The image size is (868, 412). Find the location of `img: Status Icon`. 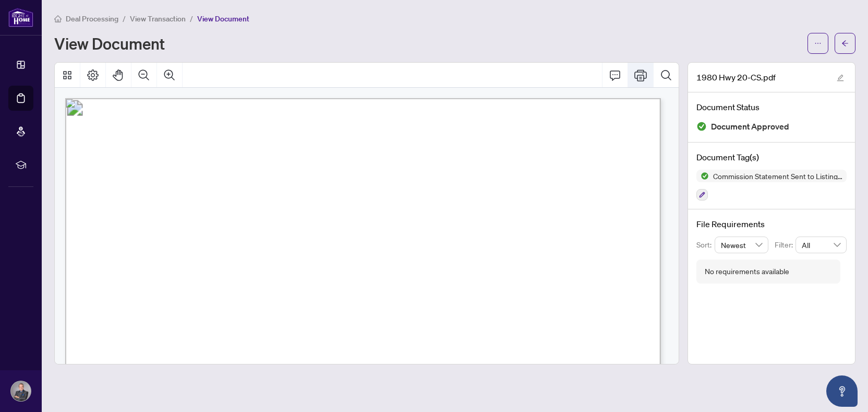

img: Status Icon is located at coordinates (702, 176).